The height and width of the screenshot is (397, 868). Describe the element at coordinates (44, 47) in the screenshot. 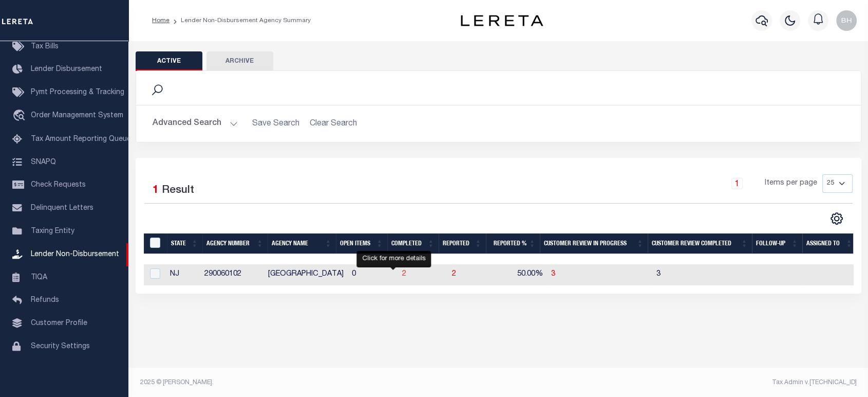

I see `span: Tax Bills` at that location.